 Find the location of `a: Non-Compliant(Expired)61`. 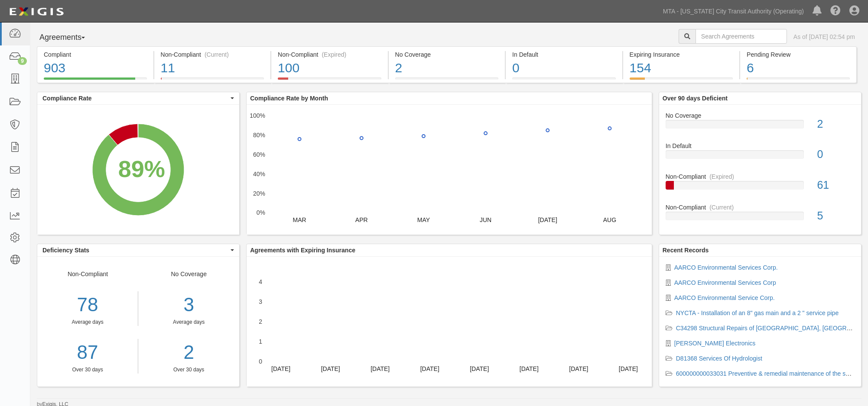

a: Non-Compliant(Expired)61 is located at coordinates (760, 188).